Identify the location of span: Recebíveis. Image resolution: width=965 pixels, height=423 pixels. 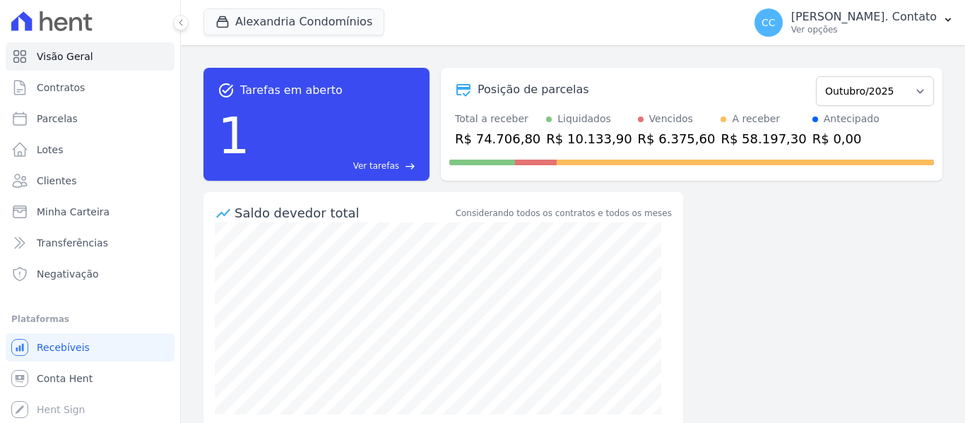
(63, 348).